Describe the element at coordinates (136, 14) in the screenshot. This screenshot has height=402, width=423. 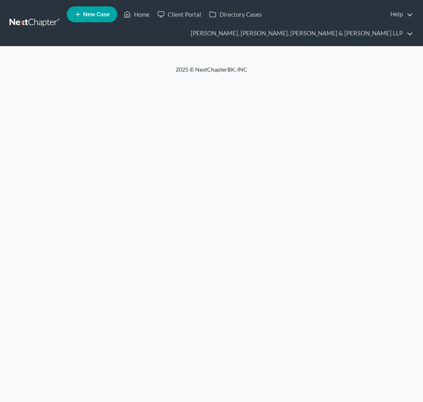
I see `a: Home` at that location.